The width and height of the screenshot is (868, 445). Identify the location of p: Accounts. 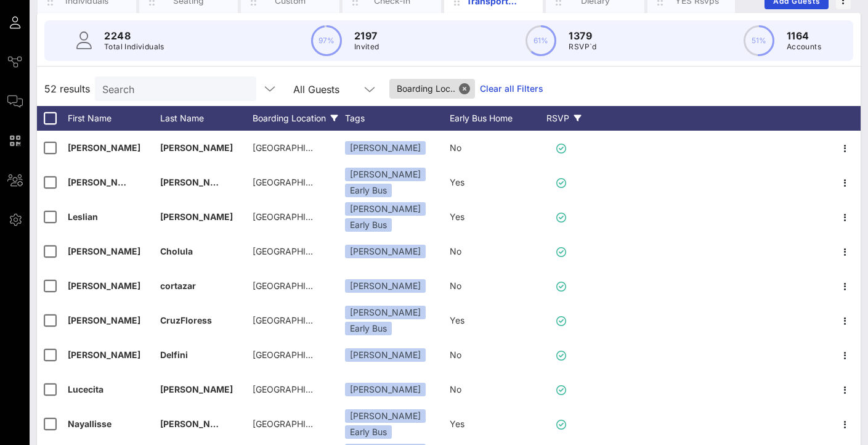
(803, 47).